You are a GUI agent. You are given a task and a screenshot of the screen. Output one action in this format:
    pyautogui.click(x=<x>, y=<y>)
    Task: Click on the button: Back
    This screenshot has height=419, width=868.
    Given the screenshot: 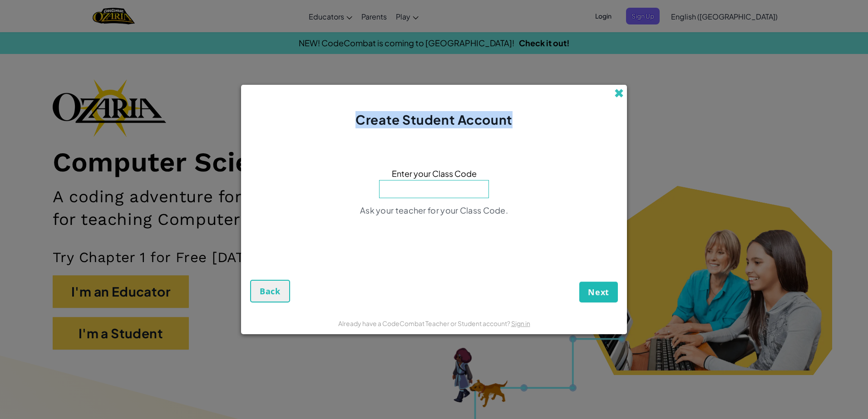 What is the action you would take?
    pyautogui.click(x=270, y=291)
    